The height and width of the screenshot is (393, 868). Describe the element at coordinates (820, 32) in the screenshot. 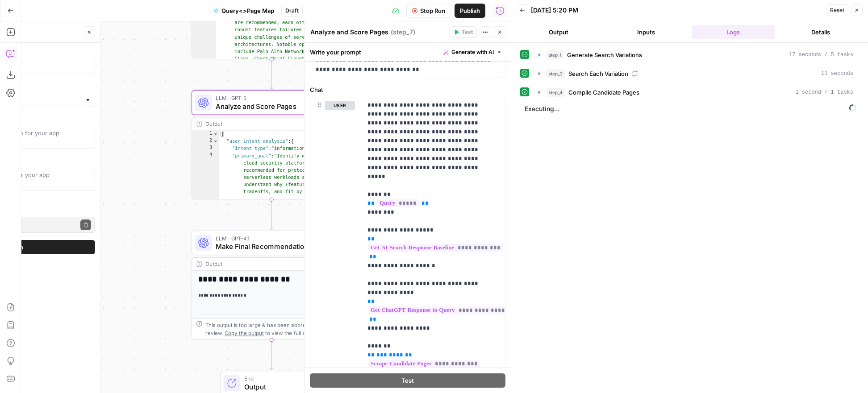

I see `button: Details` at that location.